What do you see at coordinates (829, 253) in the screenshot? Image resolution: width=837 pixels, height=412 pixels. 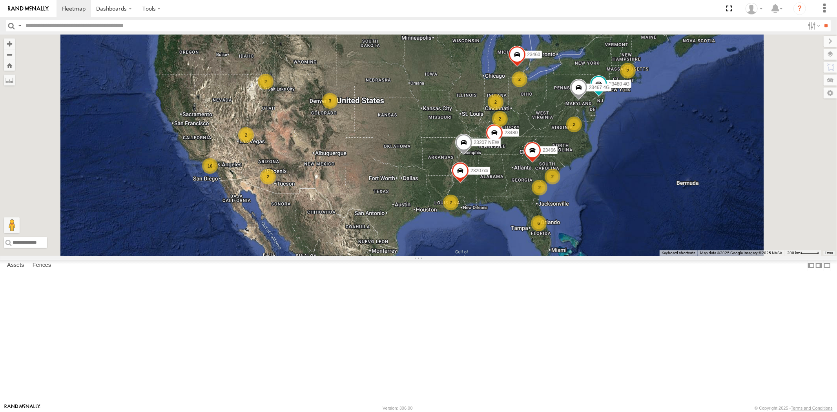 I see `a: Terms (opens in new tab)` at bounding box center [829, 253].